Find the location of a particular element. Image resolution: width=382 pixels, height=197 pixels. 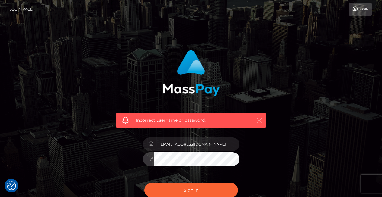

a: Login is located at coordinates (361, 9).